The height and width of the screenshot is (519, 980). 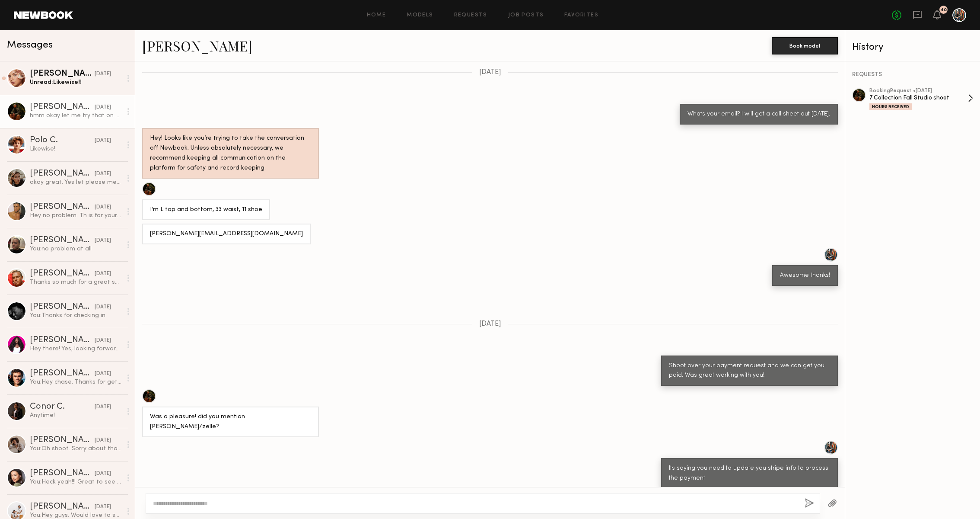 I want to click on div: You: Thanks for checking in., so click(x=75, y=315).